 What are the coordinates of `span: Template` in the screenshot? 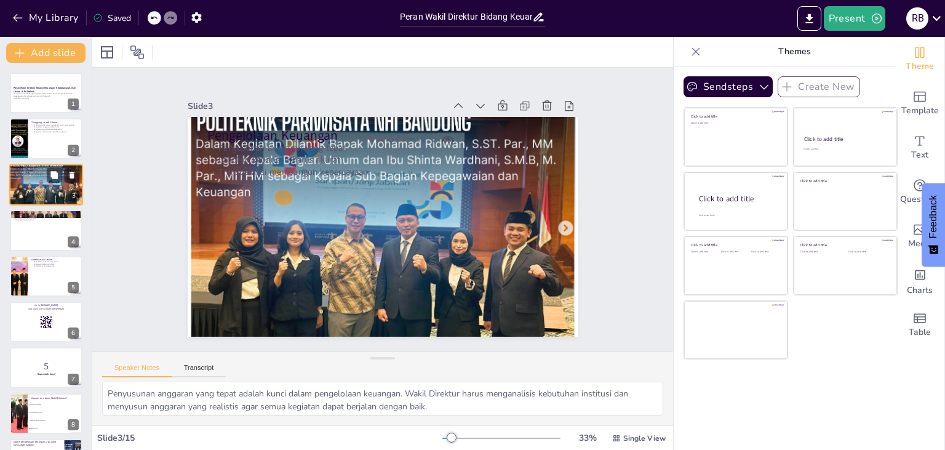 It's located at (920, 111).